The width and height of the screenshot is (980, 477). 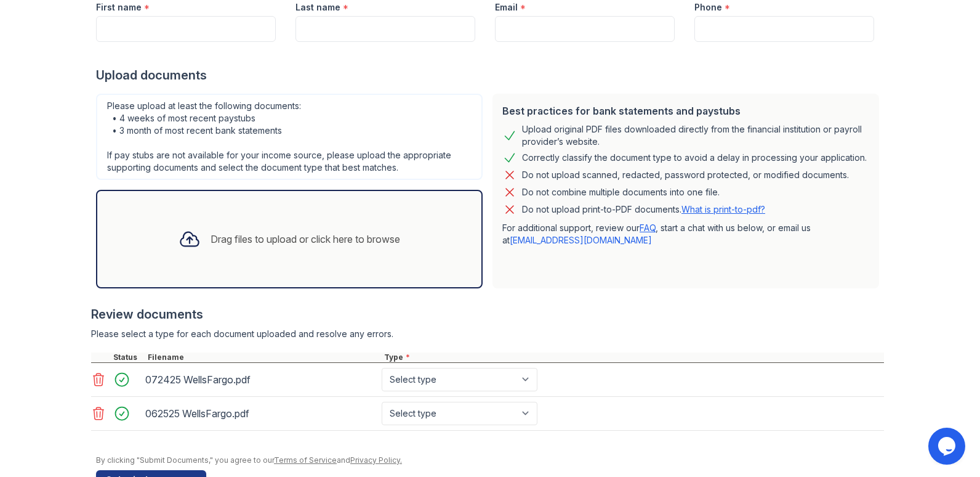 What do you see at coordinates (686, 234) in the screenshot?
I see `p: For additional support, review our , start a chat with us below, or email us at` at bounding box center [686, 234].